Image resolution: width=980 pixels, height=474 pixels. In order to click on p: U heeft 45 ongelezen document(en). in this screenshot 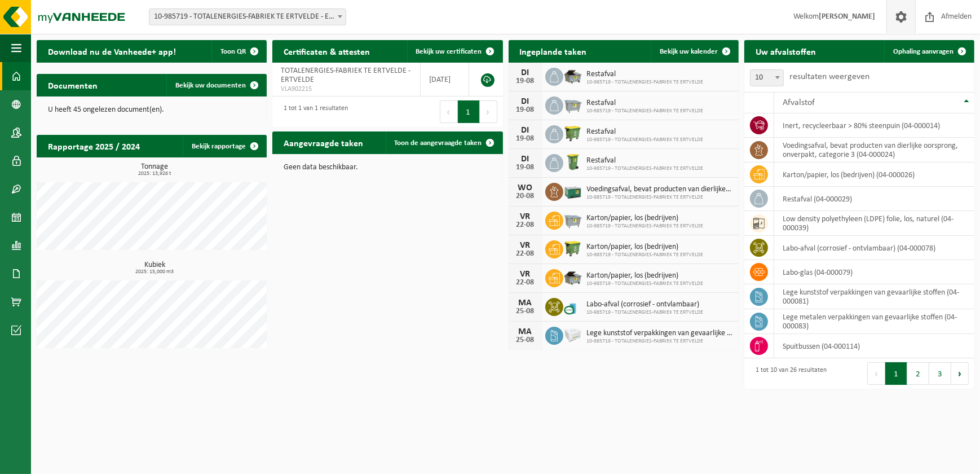, I will do `click(152, 110)`.